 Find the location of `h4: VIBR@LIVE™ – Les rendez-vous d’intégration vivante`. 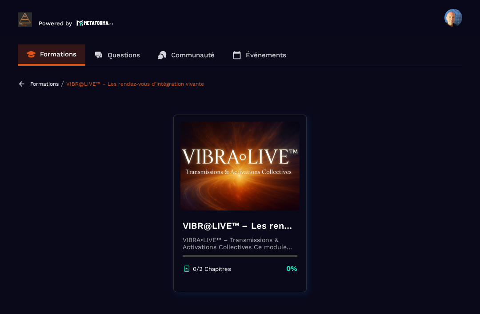

h4: VIBR@LIVE™ – Les rendez-vous d’intégration vivante is located at coordinates (240, 226).